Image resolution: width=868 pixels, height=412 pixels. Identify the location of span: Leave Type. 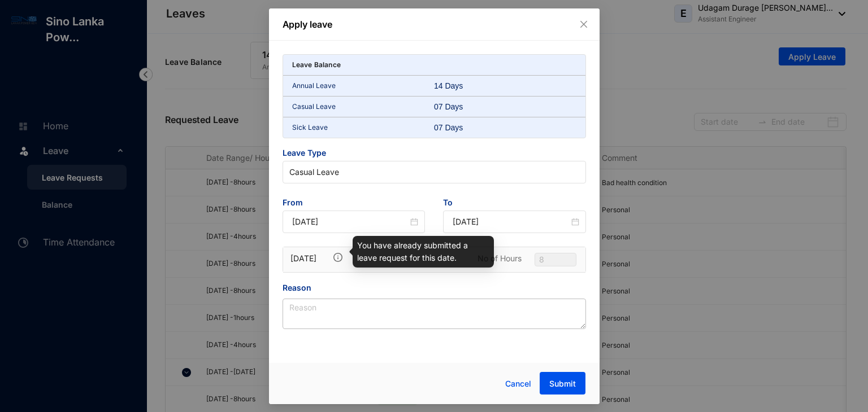
(434, 154).